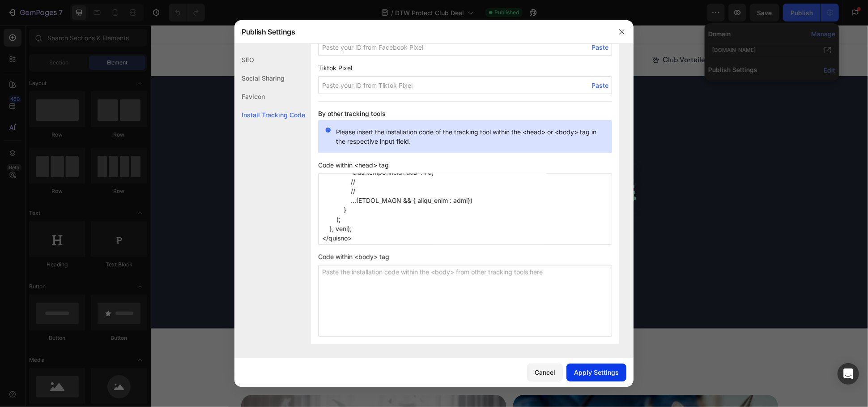 The image size is (868, 407). Describe the element at coordinates (223, 35) in the screenshot. I see `a: Deine Tierwelt Club Logo` at that location.